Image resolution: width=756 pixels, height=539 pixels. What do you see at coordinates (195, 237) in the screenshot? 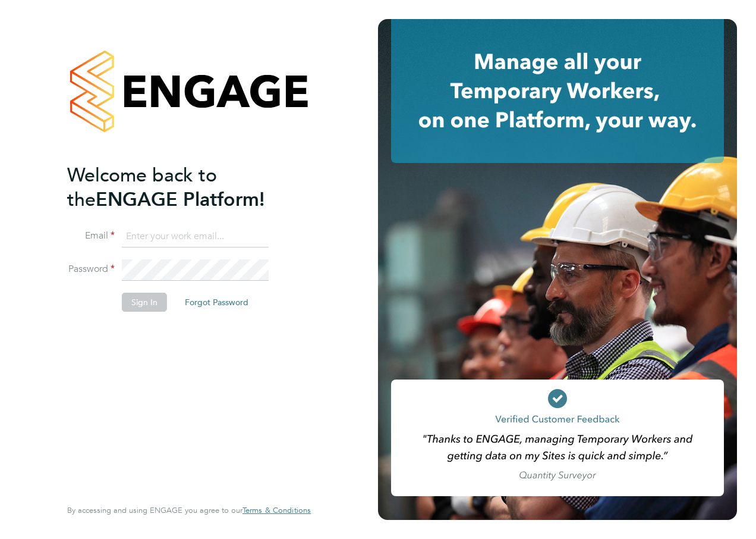
I see `input: Enter your work email...` at bounding box center [195, 237].